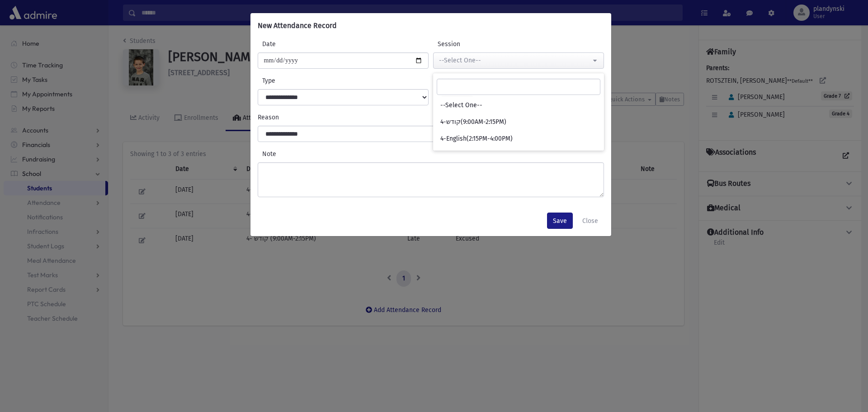  Describe the element at coordinates (300, 80) in the screenshot. I see `label: Type` at that location.